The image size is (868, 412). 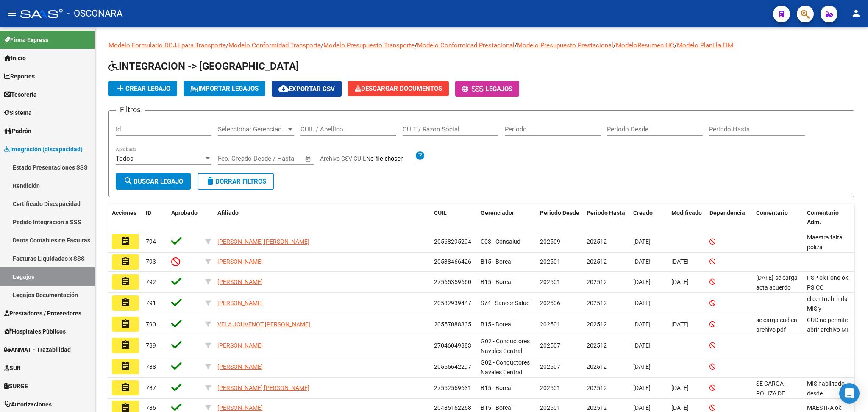 What do you see at coordinates (235, 159) in the screenshot?
I see `input: Fecha inicio` at bounding box center [235, 159].